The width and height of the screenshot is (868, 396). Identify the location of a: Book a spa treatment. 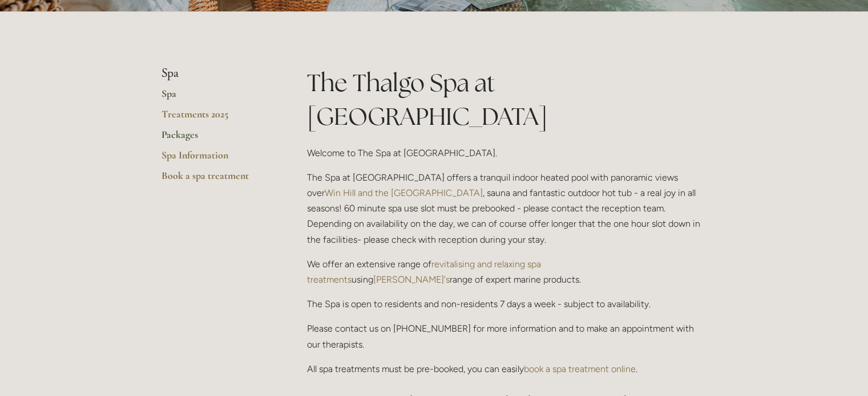
(216, 179).